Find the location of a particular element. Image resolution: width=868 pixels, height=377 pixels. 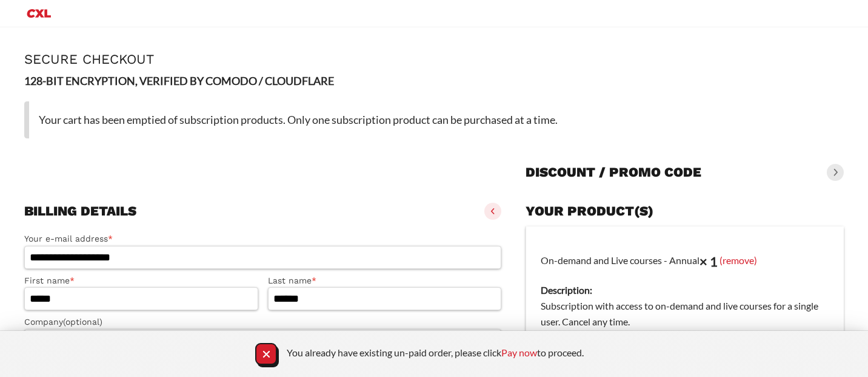

div: Your cart has been emptied of subscription products. Only one subscription product can be purchas... is located at coordinates (434, 119).